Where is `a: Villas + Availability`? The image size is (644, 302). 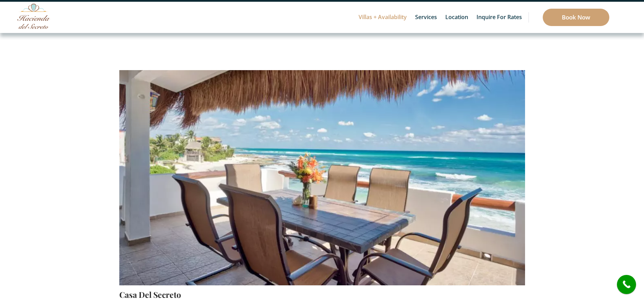
a: Villas + Availability is located at coordinates (382, 17).